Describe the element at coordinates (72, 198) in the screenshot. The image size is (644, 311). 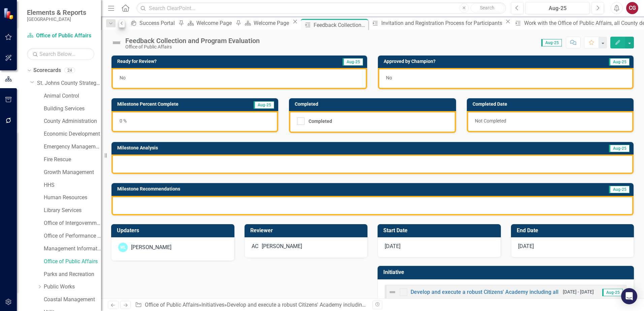
I see `a: Human Resources` at that location.